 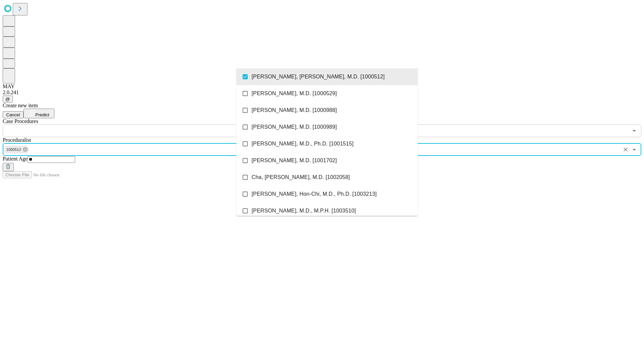 What do you see at coordinates (13, 115) in the screenshot?
I see `button: Cancel` at bounding box center [13, 115].